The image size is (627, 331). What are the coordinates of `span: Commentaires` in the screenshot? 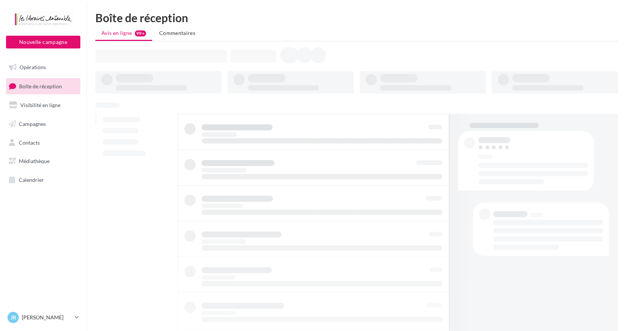 It's located at (177, 33).